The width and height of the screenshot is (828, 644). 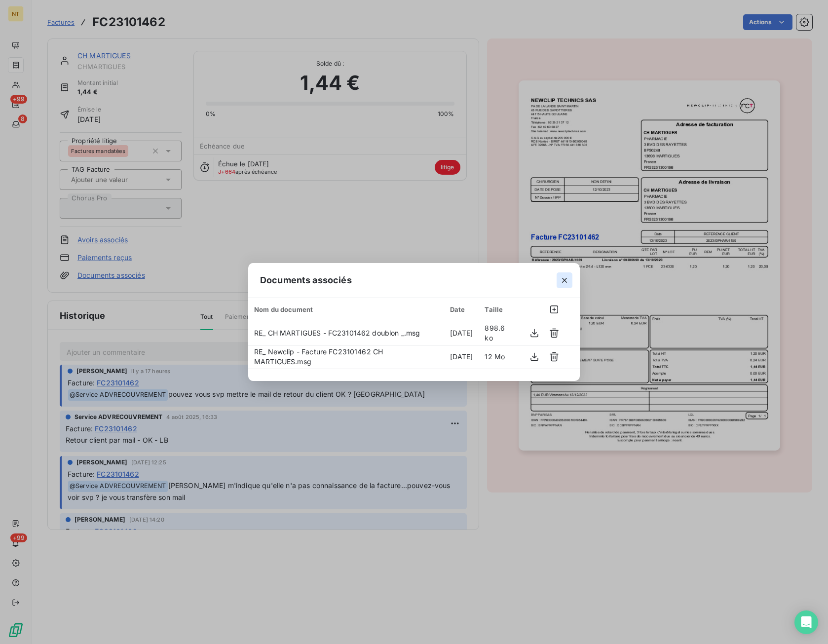 What do you see at coordinates (306, 280) in the screenshot?
I see `span: Documents associés` at bounding box center [306, 280].